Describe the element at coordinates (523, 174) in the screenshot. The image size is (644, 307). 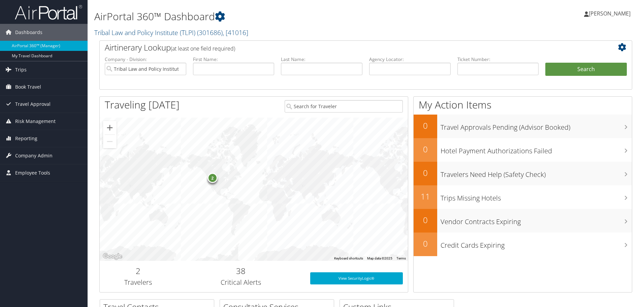
I see `a: 0Travelers Need Help (Safety Check)` at that location.